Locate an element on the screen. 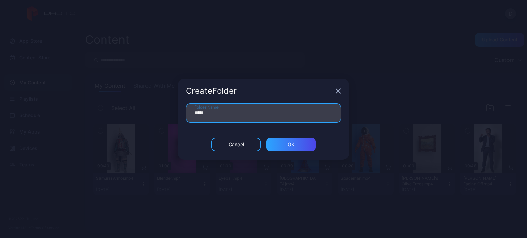 Image resolution: width=527 pixels, height=238 pixels. input: Folder Name is located at coordinates (263, 113).